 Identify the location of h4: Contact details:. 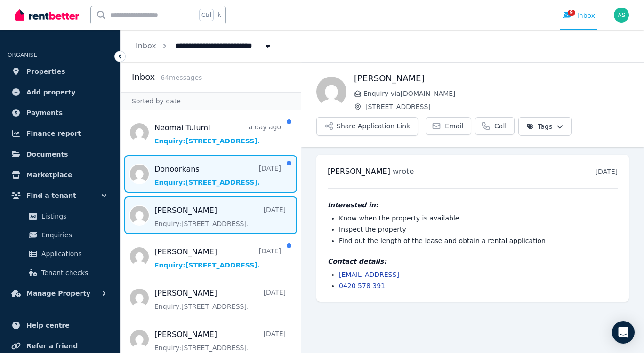
(473, 261).